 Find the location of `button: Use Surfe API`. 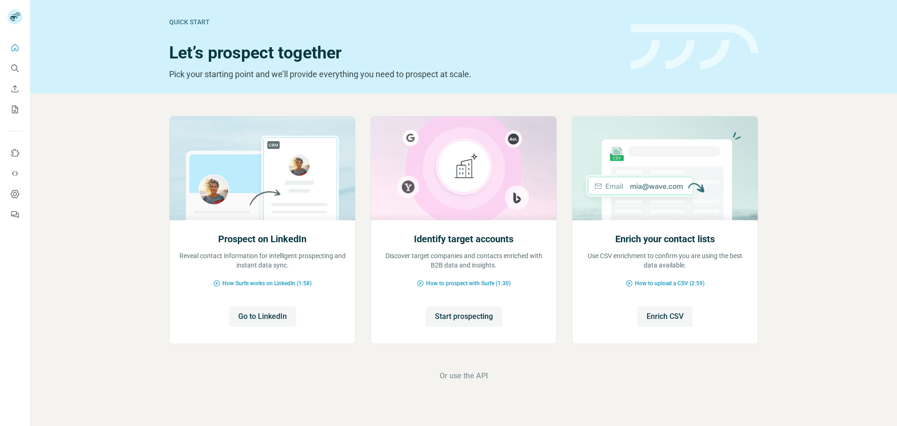

button: Use Surfe API is located at coordinates (15, 173).